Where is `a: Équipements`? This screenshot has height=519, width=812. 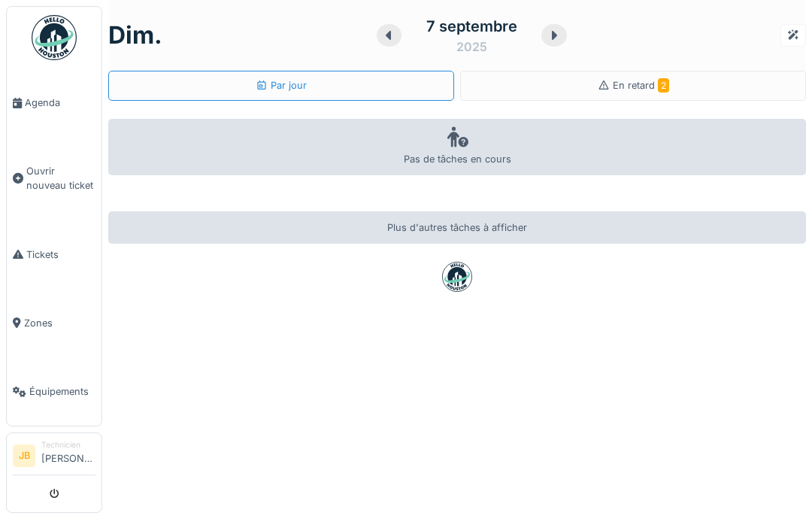
a: Équipements is located at coordinates (54, 391).